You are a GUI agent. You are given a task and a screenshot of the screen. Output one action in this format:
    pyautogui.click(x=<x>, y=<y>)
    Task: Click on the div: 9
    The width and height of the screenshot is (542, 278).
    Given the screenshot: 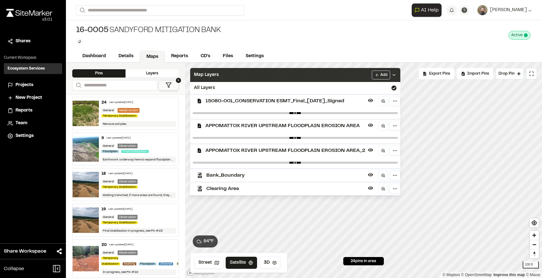 What is the action you would take?
    pyautogui.click(x=103, y=138)
    